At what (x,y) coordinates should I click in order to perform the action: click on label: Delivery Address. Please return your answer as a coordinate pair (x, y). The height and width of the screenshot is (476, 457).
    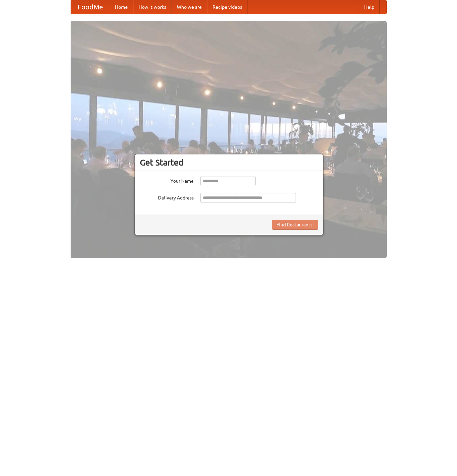
    Looking at the image, I should click on (167, 197).